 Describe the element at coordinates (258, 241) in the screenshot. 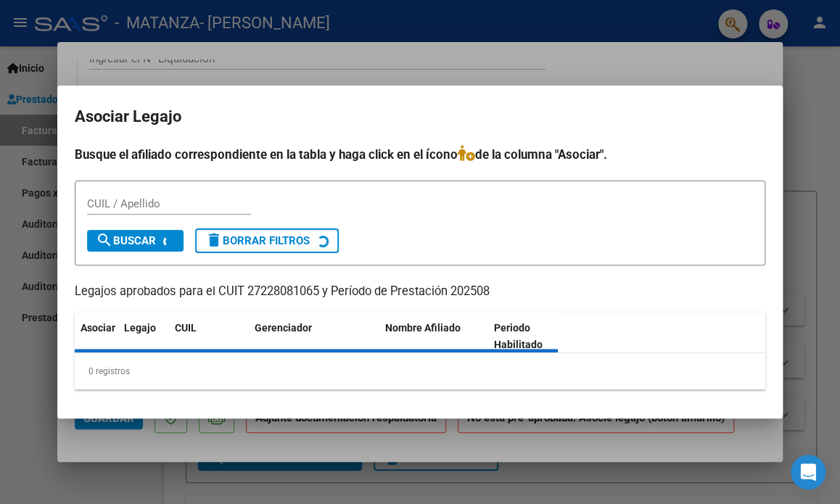

I see `span: Borrar Filtros` at that location.